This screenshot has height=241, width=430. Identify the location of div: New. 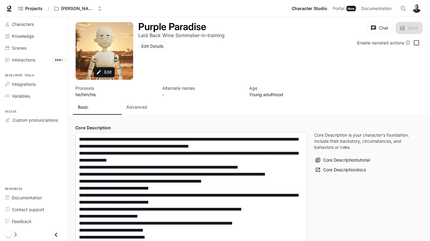
(351, 9).